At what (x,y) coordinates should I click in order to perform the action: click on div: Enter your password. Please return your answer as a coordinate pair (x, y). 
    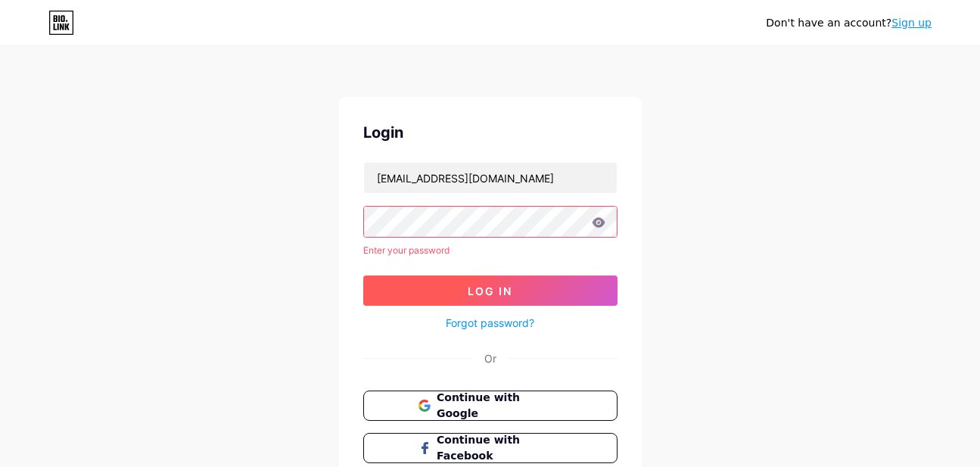
    Looking at the image, I should click on (490, 250).